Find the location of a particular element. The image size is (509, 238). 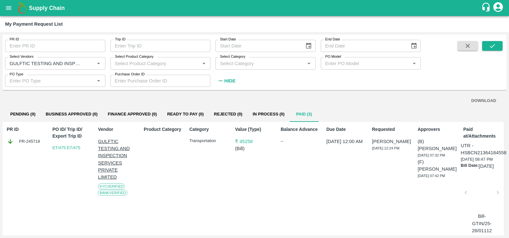

label: PR ID is located at coordinates (14, 39).